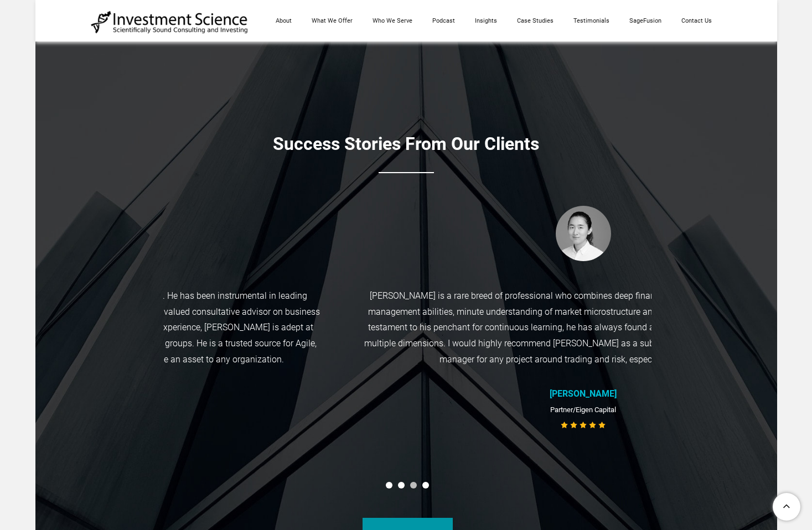  Describe the element at coordinates (561, 410) in the screenshot. I see `div: Partner` at that location.